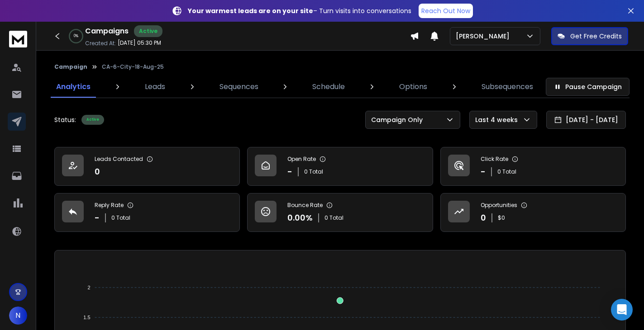  I want to click on a: Schedule, so click(329, 87).